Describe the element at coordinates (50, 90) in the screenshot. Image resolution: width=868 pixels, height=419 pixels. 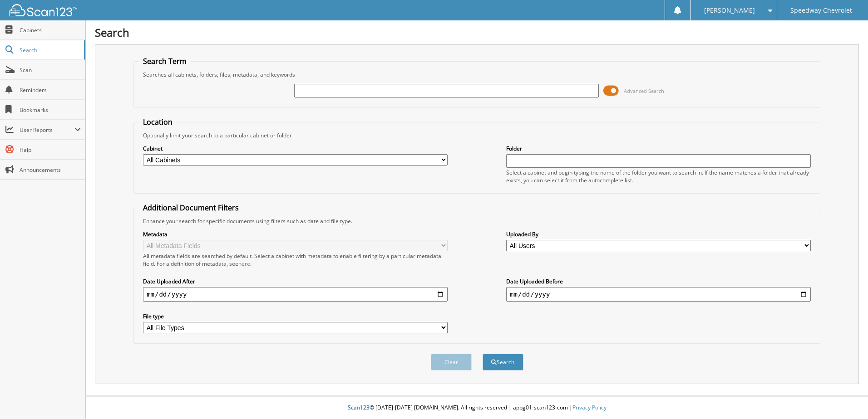
I see `span: Reminders` at that location.